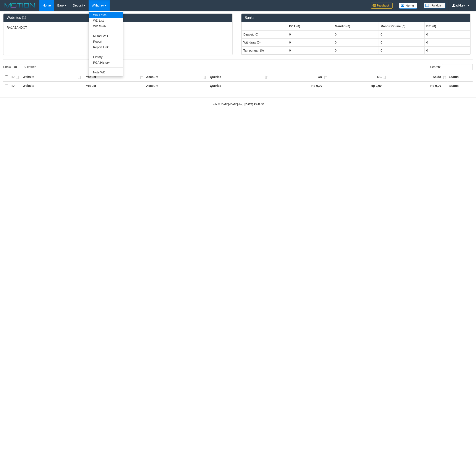 This screenshot has height=471, width=476. Describe the element at coordinates (106, 15) in the screenshot. I see `a: WD Fetch` at that location.